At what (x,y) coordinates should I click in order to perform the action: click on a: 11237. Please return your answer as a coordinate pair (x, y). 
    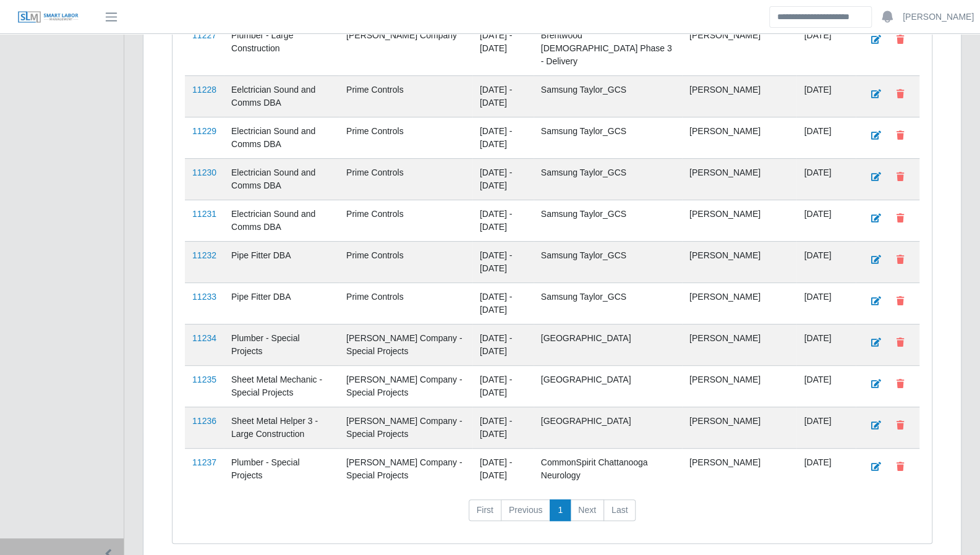
    Looking at the image, I should click on (204, 463).